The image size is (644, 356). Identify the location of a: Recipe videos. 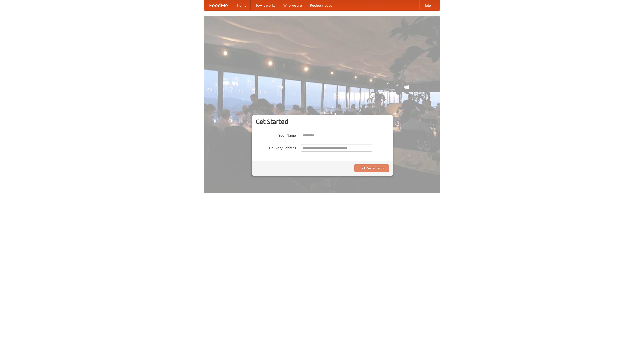
(321, 5).